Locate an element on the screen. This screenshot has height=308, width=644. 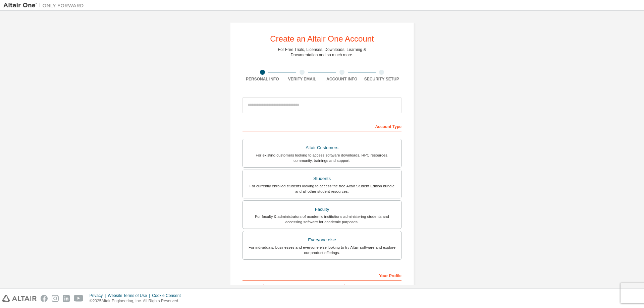
img: Altair One is located at coordinates (45, 6).